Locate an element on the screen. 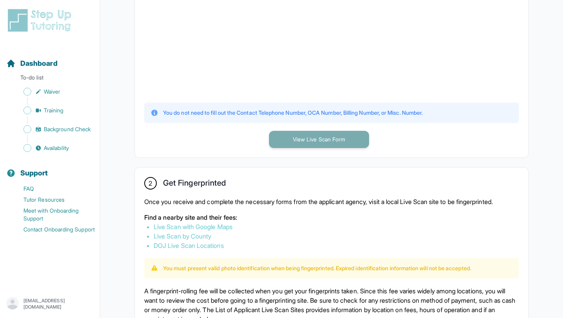  p: To-do list is located at coordinates (50, 79).